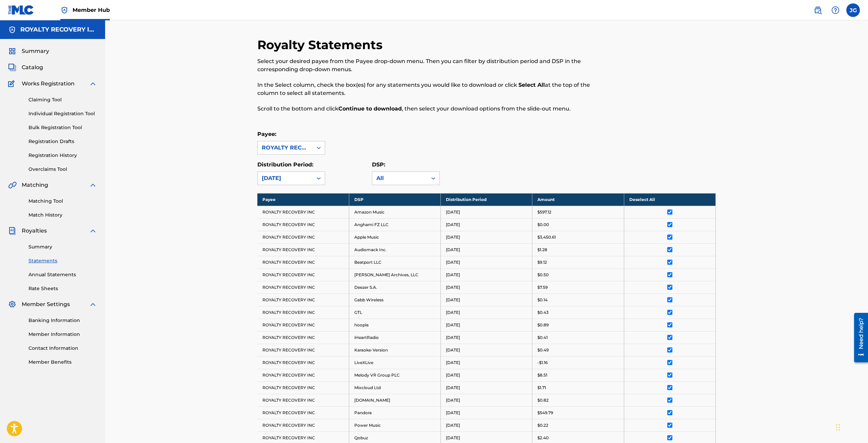 The image size is (868, 443). Describe the element at coordinates (836, 10) in the screenshot. I see `img: help` at that location.